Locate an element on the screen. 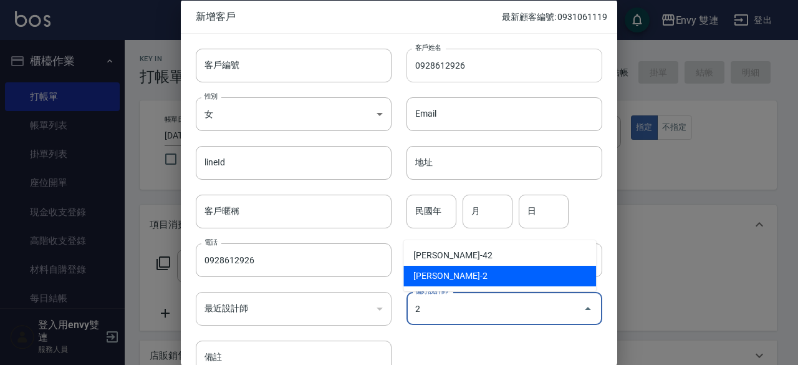 This screenshot has height=365, width=798. label: 客戶姓名 is located at coordinates (428, 47).